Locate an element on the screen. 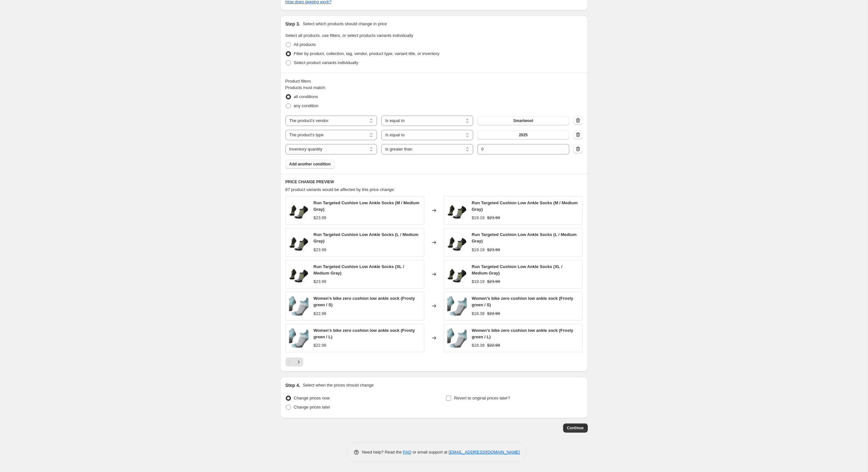 The height and width of the screenshot is (472, 868). div: Product filters is located at coordinates (434, 81).